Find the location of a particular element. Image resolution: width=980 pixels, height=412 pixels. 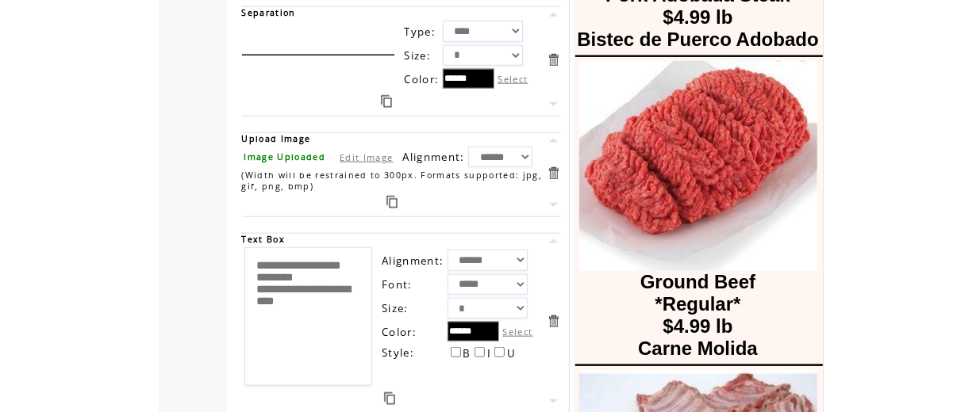

span: (Width will be restrained to 300px. Formats supported: jpg, gif, png, bmp) is located at coordinates (391, 181).